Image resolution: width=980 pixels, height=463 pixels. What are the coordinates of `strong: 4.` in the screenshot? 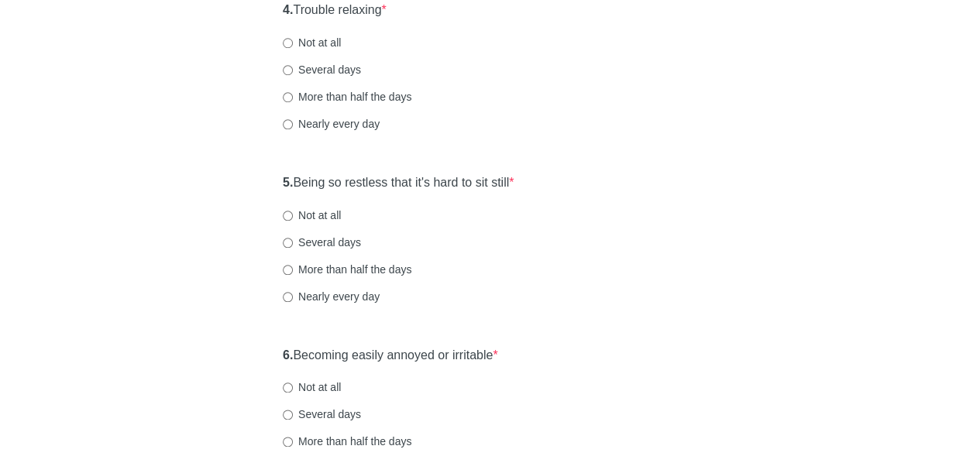 It's located at (288, 9).